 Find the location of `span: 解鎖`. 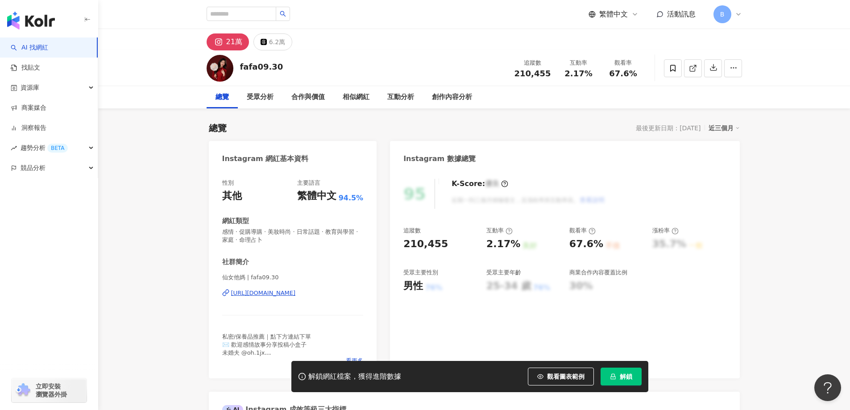

span: 解鎖 is located at coordinates (626, 377).